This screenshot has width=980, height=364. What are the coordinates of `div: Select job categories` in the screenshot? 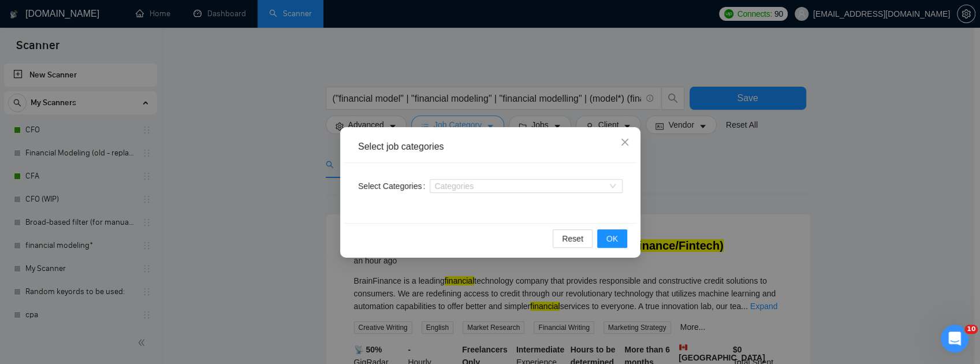 It's located at (490, 147).